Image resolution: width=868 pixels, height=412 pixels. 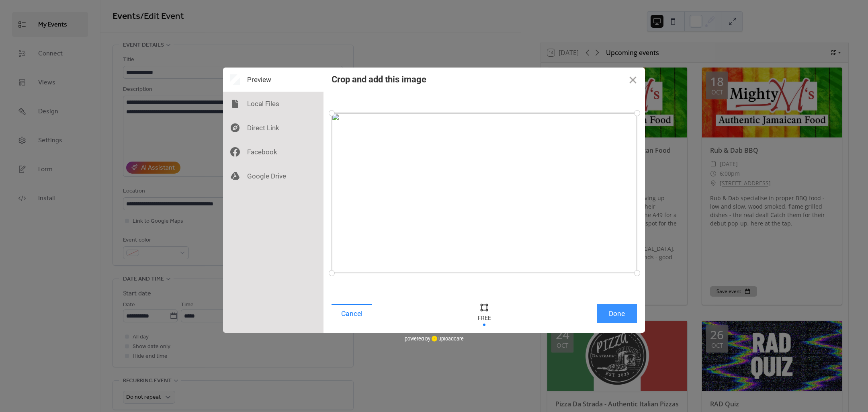 I want to click on div: Google Drive, so click(x=274, y=176).